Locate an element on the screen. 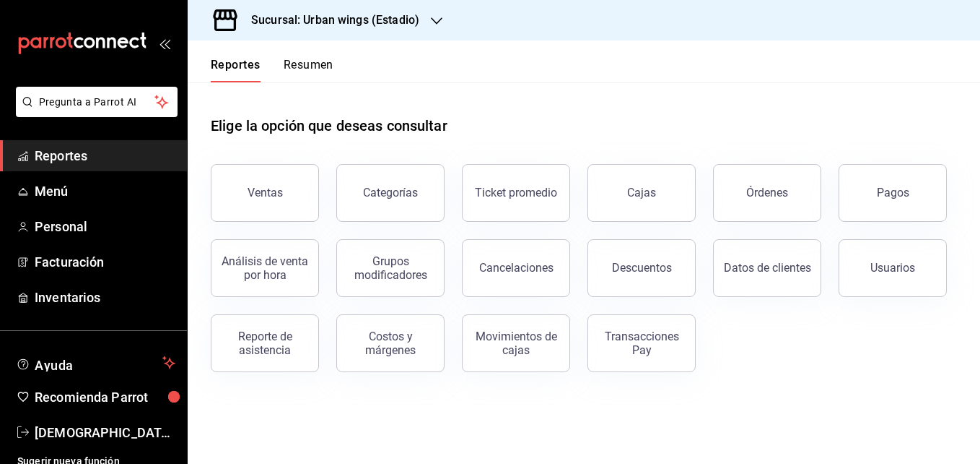 This screenshot has width=980, height=464. div: Categorías is located at coordinates (390, 193).